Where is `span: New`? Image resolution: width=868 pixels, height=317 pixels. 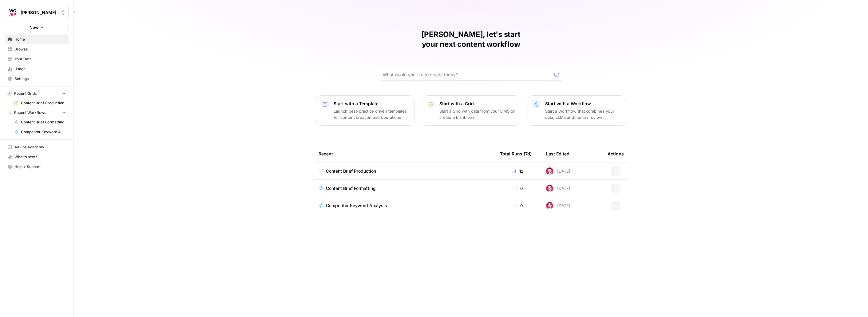 span: New is located at coordinates (34, 28).